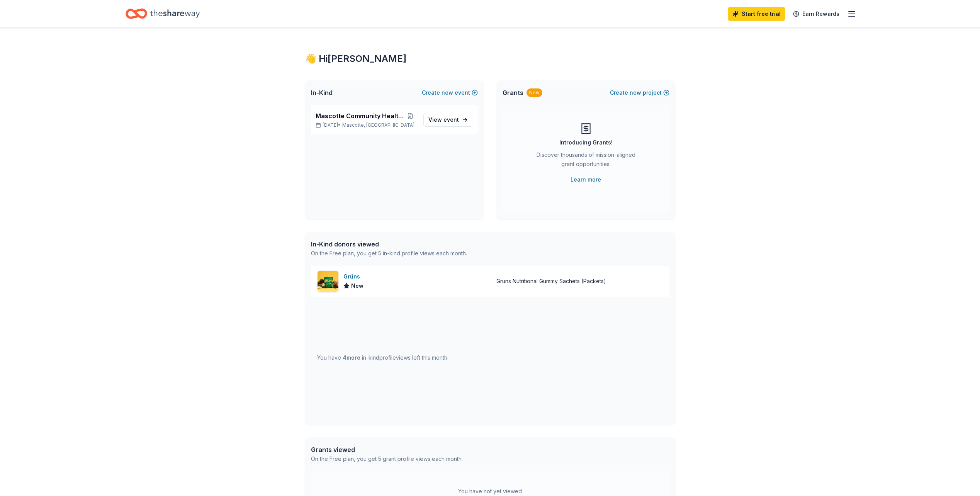 The width and height of the screenshot is (980, 496). Describe the element at coordinates (387, 449) in the screenshot. I see `div: Grants viewed` at that location.